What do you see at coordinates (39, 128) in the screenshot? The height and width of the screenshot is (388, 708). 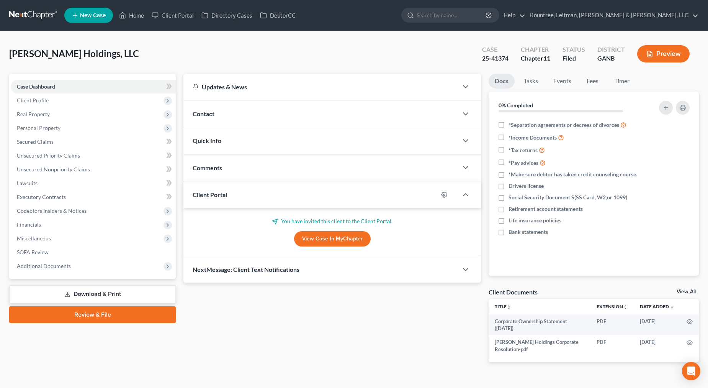 I see `span: Personal Property` at bounding box center [39, 128].